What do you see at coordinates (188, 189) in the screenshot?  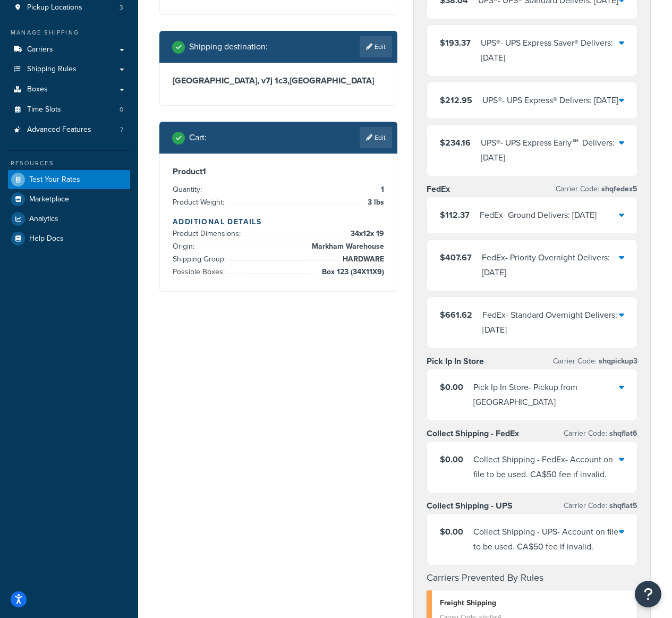 I see `span: Quantity:` at bounding box center [188, 189].